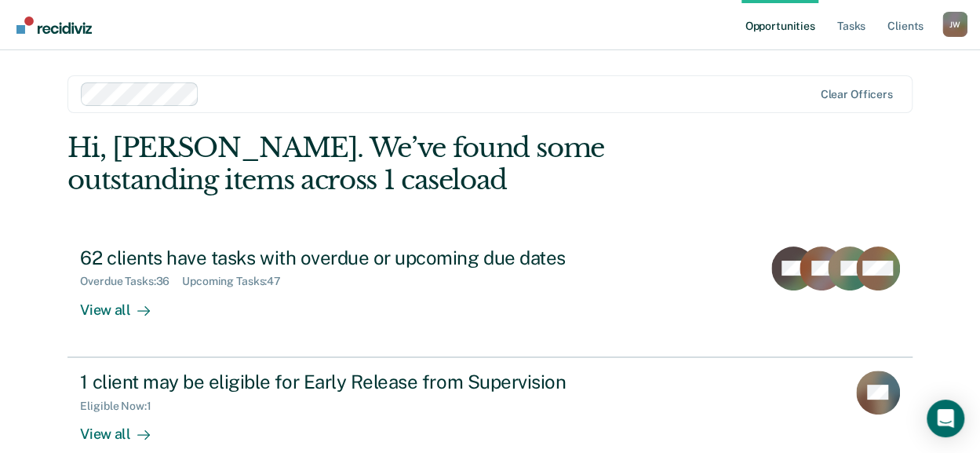  I want to click on div: Overdue Tasks : 36, so click(131, 281).